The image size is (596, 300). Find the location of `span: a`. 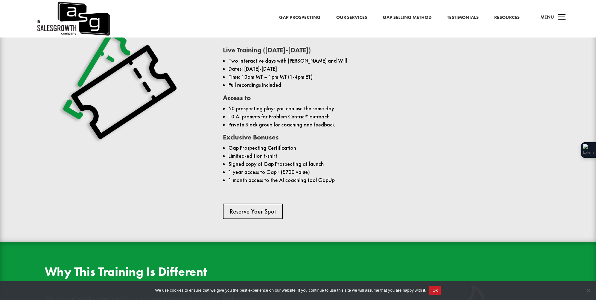

span: a is located at coordinates (562, 18).